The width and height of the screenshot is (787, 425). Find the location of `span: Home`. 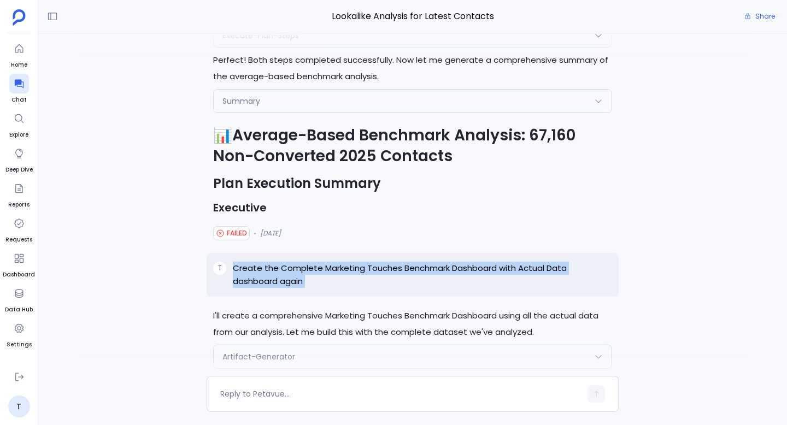

span: Home is located at coordinates (19, 65).